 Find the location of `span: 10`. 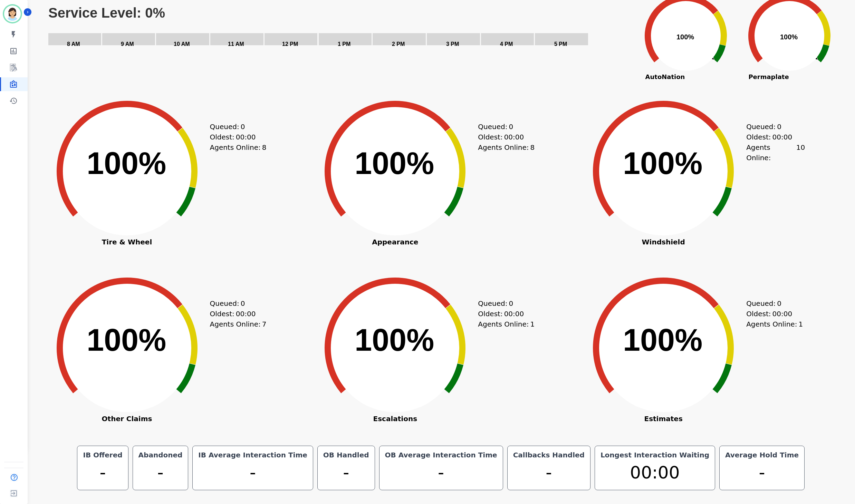

span: 10 is located at coordinates (800, 152).